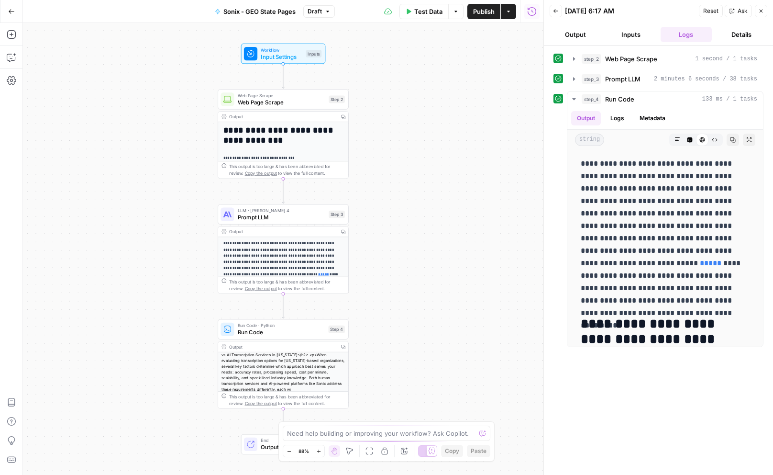 The image size is (773, 475). I want to click on span: Paste, so click(479, 451).